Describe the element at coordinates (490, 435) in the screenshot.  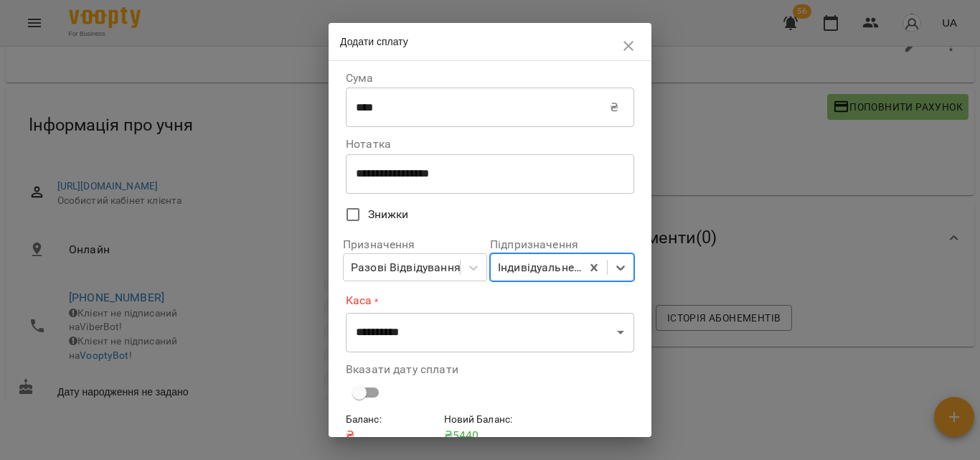
I see `p: ₴ 5440` at that location.